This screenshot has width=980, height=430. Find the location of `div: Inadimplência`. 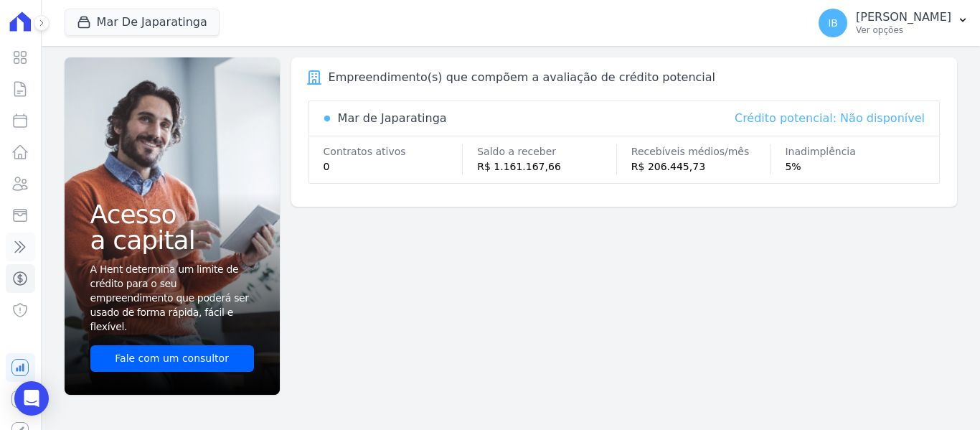

div: Inadimplência is located at coordinates (855, 152).